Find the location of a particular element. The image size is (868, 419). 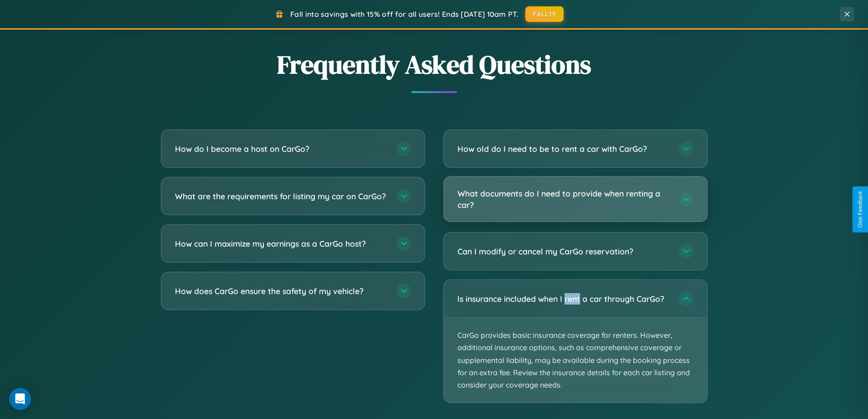

h3: What documents do I need to provide when renting a car? is located at coordinates (564, 199).